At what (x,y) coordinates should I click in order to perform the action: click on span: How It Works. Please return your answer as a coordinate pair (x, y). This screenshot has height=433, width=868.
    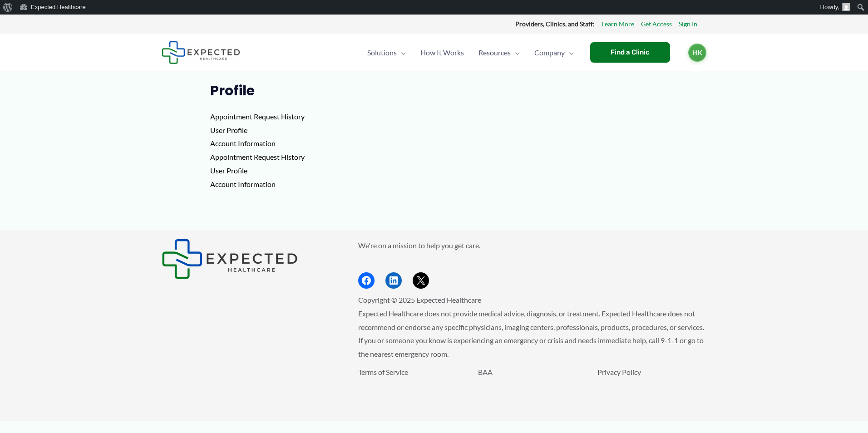
    Looking at the image, I should click on (442, 53).